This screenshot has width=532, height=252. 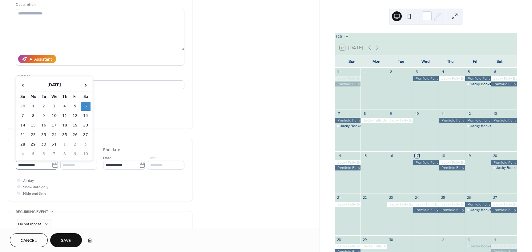 What do you see at coordinates (495, 72) in the screenshot?
I see `div: 6` at bounding box center [495, 72].